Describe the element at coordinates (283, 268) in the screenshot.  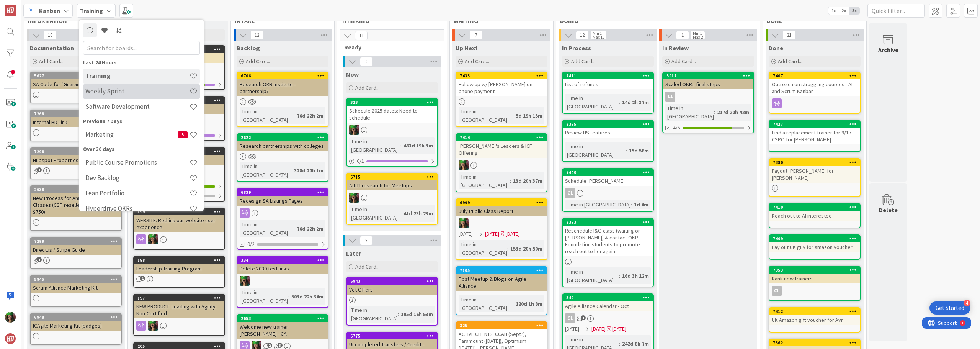
I see `div: Delete 2030 test links` at that location.